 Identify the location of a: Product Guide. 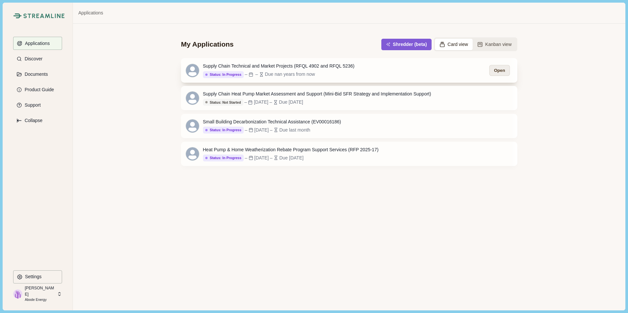
(37, 90).